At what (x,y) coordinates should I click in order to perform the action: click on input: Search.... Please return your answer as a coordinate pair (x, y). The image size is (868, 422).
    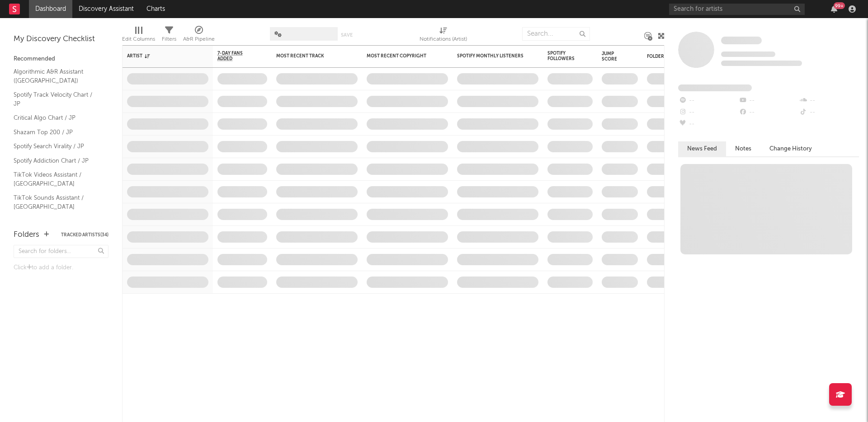
    Looking at the image, I should click on (556, 34).